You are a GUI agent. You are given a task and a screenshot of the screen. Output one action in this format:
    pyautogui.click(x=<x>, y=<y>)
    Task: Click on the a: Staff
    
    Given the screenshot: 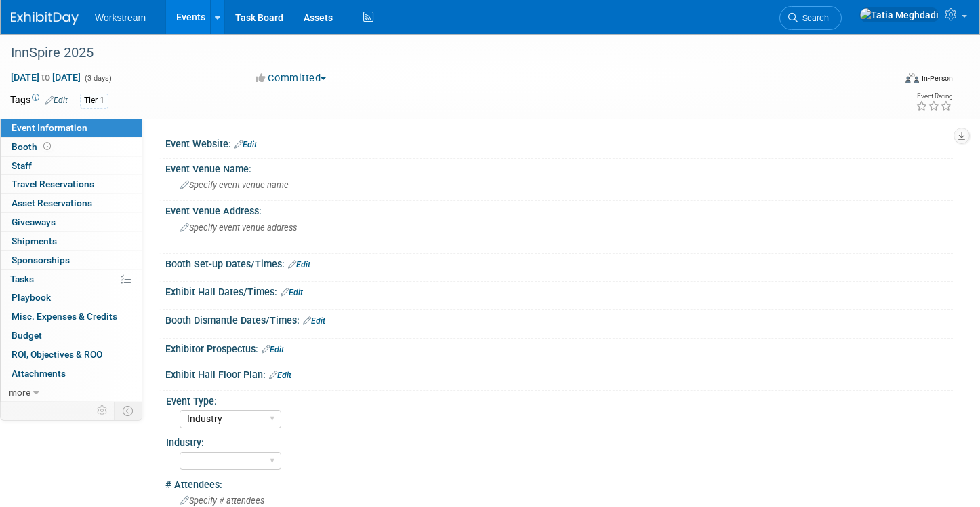 What is the action you would take?
    pyautogui.click(x=71, y=165)
    